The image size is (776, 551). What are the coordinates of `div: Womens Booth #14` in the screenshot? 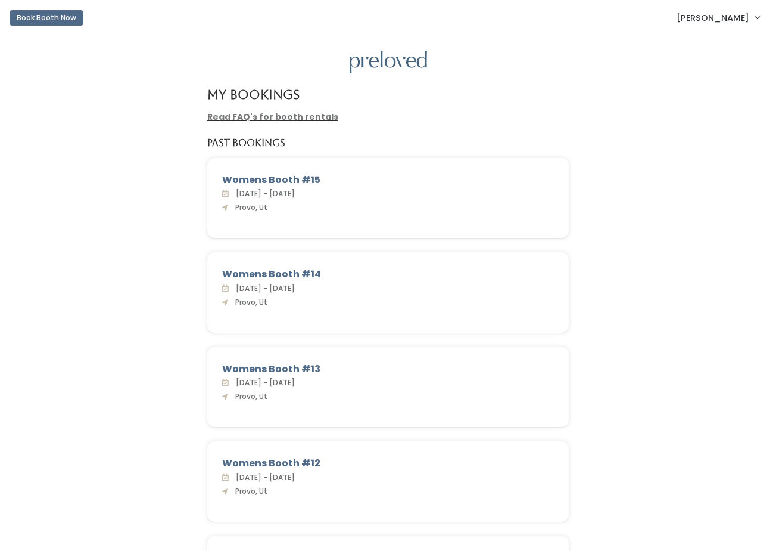 It's located at (389, 274).